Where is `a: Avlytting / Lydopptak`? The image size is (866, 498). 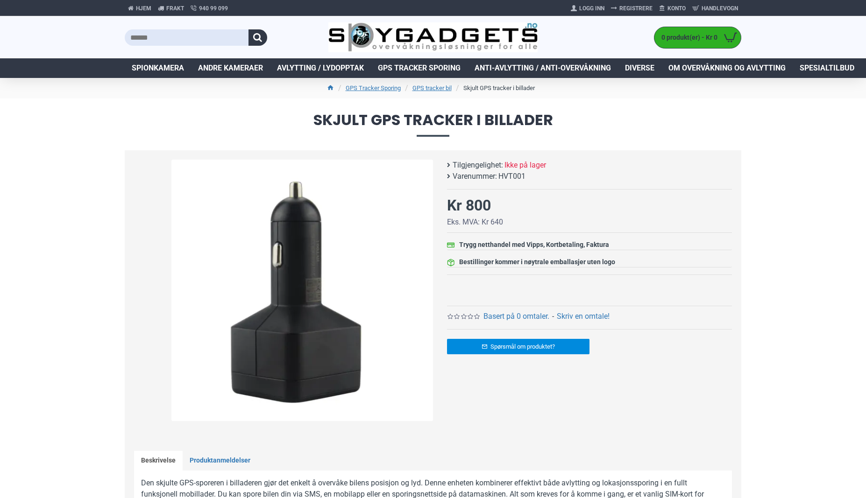
a: Avlytting / Lydopptak is located at coordinates (320, 68).